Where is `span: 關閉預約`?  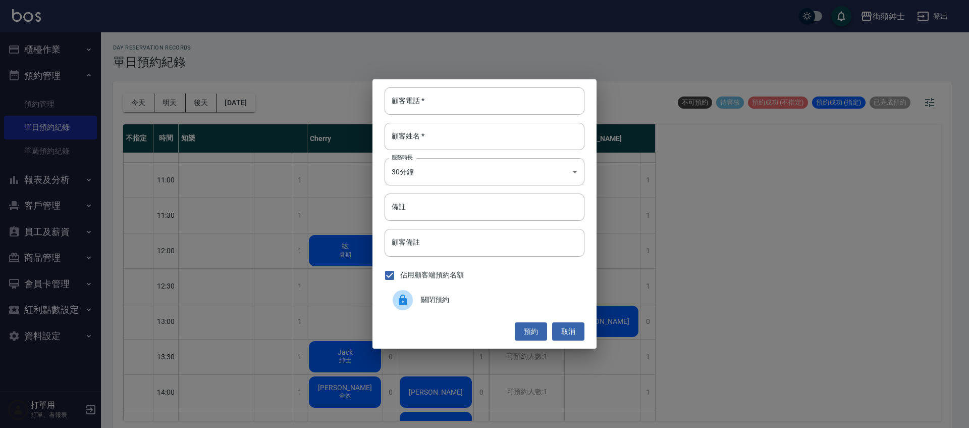
span: 關閉預約 is located at coordinates (499, 299).